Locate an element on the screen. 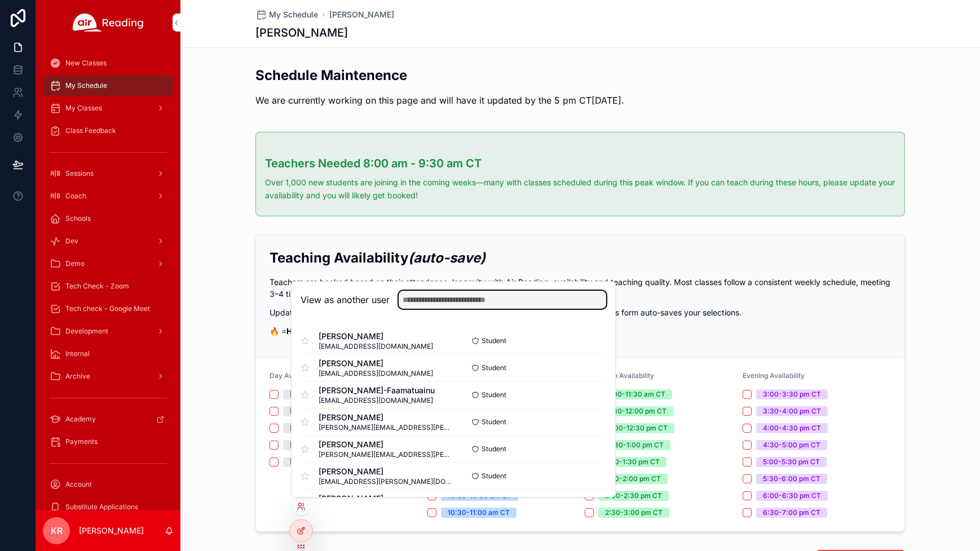 This screenshot has height=551, width=980. div: 10:30-11:00 am CT is located at coordinates (479, 513).